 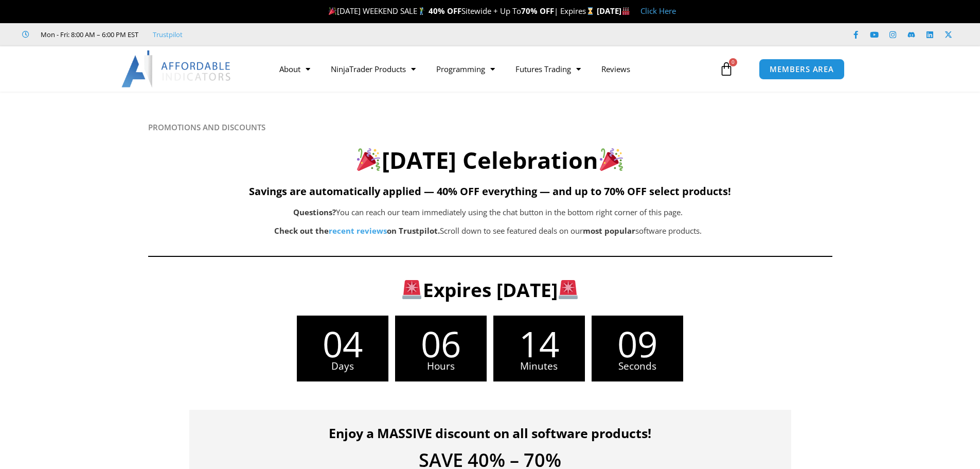 I want to click on span: Hours, so click(x=441, y=366).